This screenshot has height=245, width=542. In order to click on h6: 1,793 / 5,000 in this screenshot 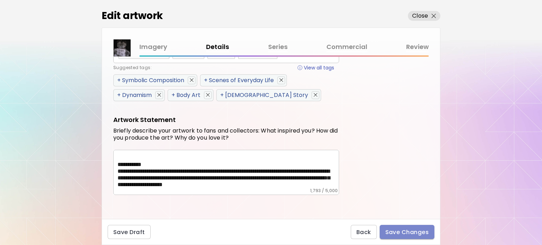, I will do `click(324, 191)`.